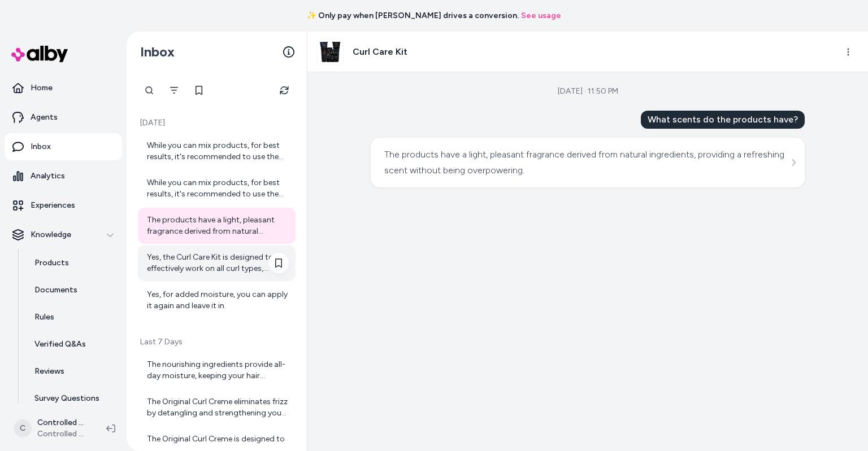 The height and width of the screenshot is (451, 868). I want to click on p: Analytics, so click(48, 176).